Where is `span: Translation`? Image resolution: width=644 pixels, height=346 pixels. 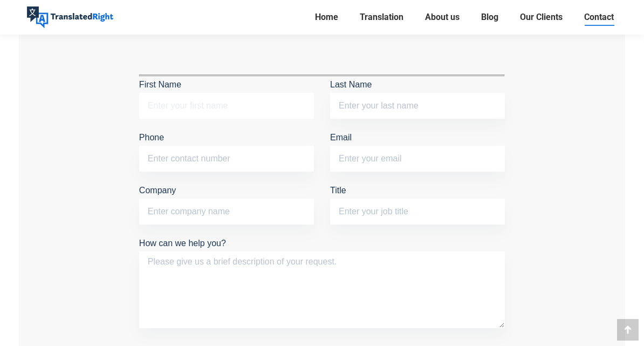
span: Translation is located at coordinates (381, 17).